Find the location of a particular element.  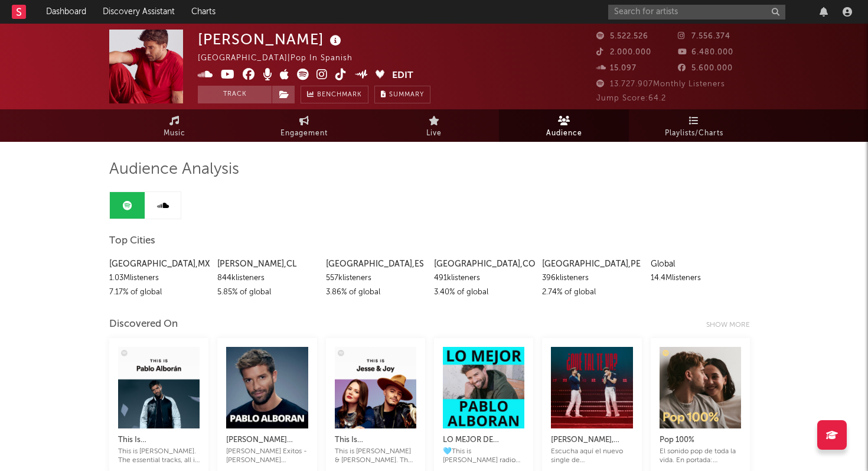

div: Global is located at coordinates (700, 265).